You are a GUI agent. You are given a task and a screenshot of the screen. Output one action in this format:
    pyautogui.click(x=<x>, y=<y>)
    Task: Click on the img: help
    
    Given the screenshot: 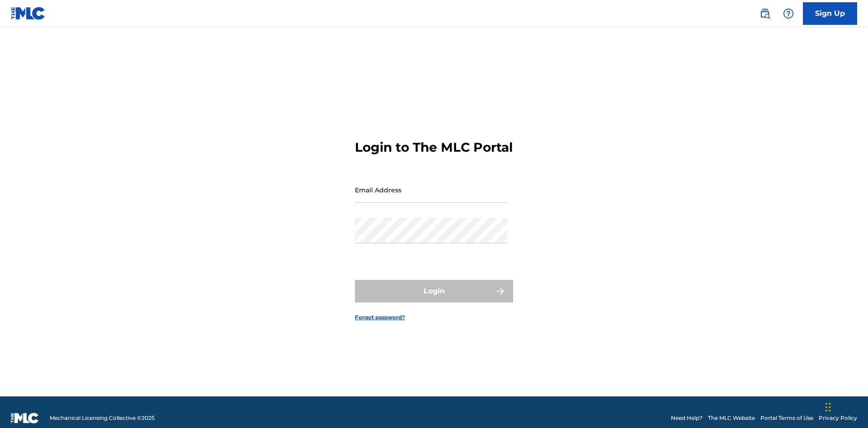 What is the action you would take?
    pyautogui.click(x=788, y=13)
    